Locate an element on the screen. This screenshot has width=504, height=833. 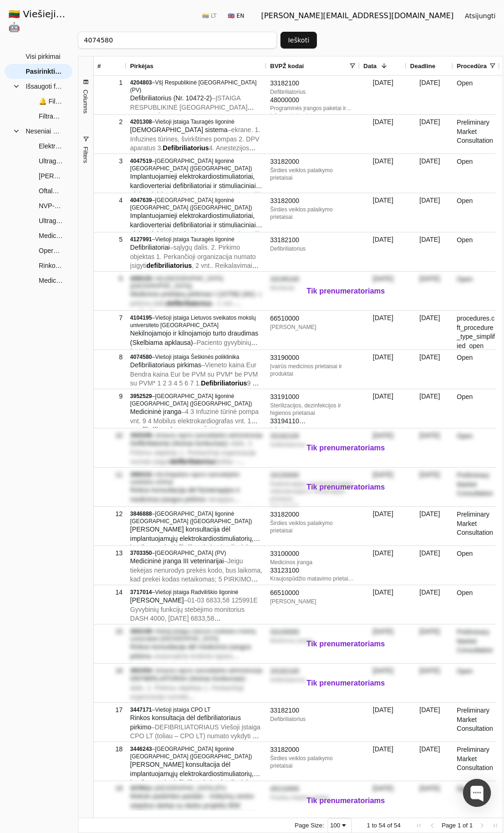
input: Greita paieška... is located at coordinates (177, 40).